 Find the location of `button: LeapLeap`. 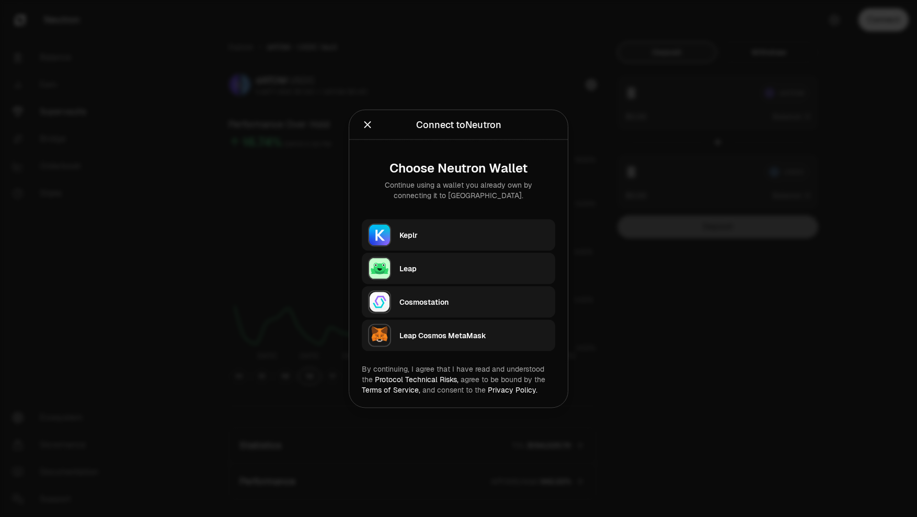

button: LeapLeap is located at coordinates (458, 268).